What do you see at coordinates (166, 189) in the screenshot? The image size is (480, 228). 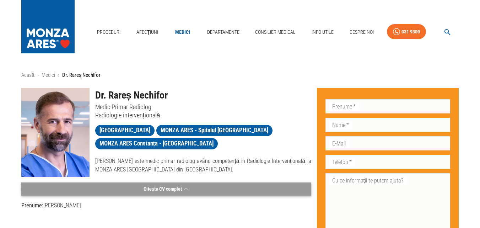 I see `button: Citește CV complet` at bounding box center [166, 189].